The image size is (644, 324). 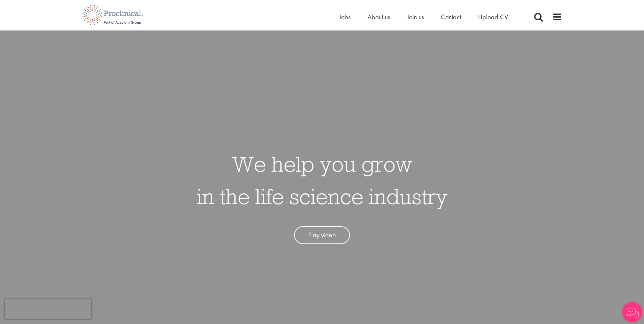 What do you see at coordinates (345, 17) in the screenshot?
I see `span: Jobs` at bounding box center [345, 17].